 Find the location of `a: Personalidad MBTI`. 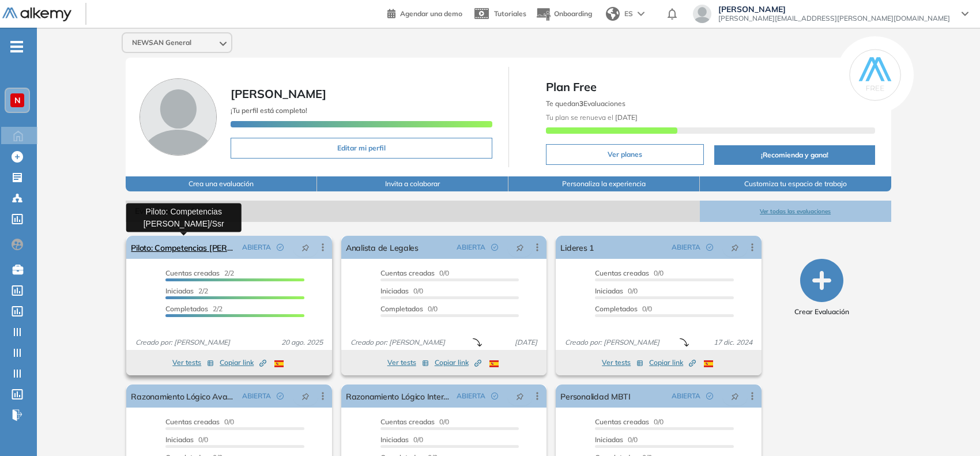

a: Personalidad MBTI is located at coordinates (595, 396).